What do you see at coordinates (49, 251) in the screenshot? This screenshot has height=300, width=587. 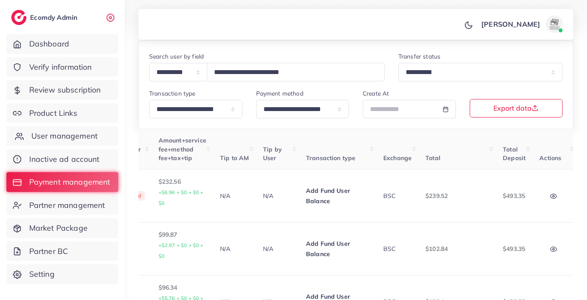 I see `span: Partner BC` at bounding box center [49, 251].